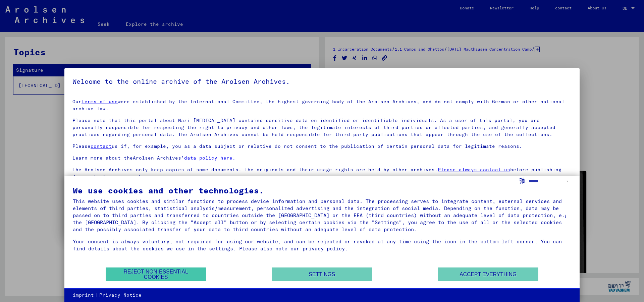 Image resolution: width=644 pixels, height=302 pixels. What do you see at coordinates (255, 170) in the screenshot?
I see `font: The Arolsen Archives only keep copies of some documents. The originals and their usage rights are...` at bounding box center [255, 170].